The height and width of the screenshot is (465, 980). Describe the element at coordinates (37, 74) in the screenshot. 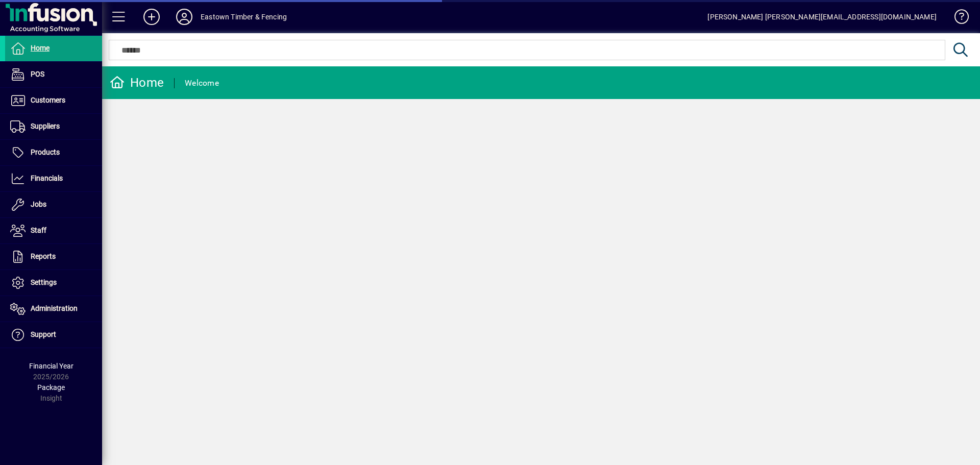

I see `span: POS` at that location.